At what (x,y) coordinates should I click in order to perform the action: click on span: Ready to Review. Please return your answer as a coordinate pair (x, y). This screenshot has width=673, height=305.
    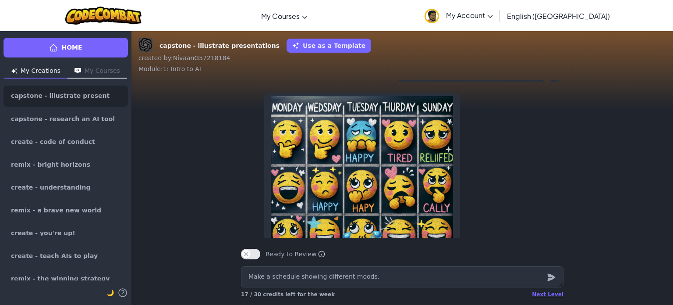
    Looking at the image, I should click on (296, 254).